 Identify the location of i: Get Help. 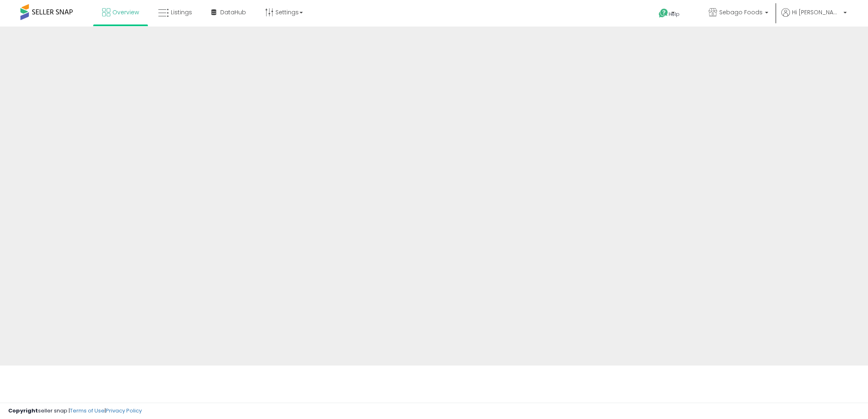
(663, 13).